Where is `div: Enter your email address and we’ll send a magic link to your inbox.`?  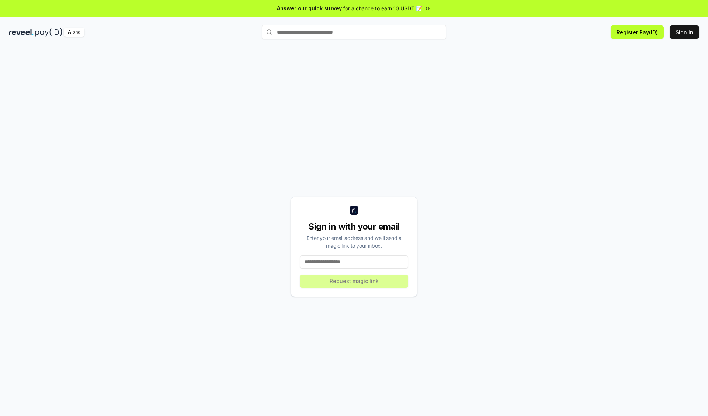
div: Enter your email address and we’ll send a magic link to your inbox. is located at coordinates (354, 242).